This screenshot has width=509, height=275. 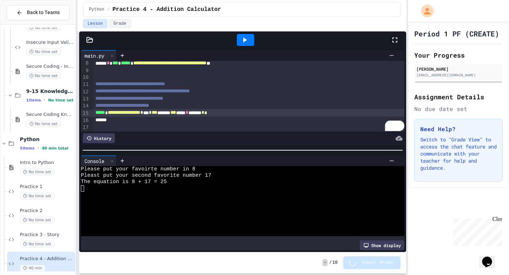 I want to click on span: Secure Coding - Input Validation, so click(x=50, y=66).